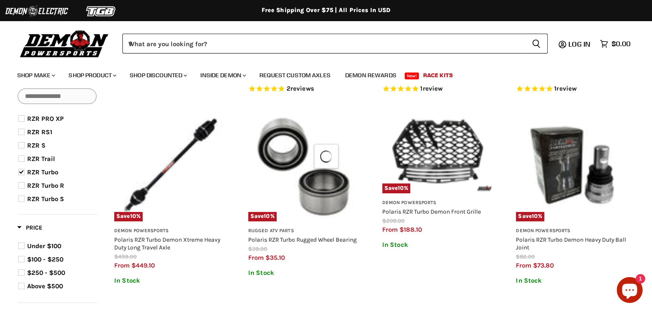 This screenshot has width=652, height=312. What do you see at coordinates (222, 75) in the screenshot?
I see `a: Inside Demon` at bounding box center [222, 75].